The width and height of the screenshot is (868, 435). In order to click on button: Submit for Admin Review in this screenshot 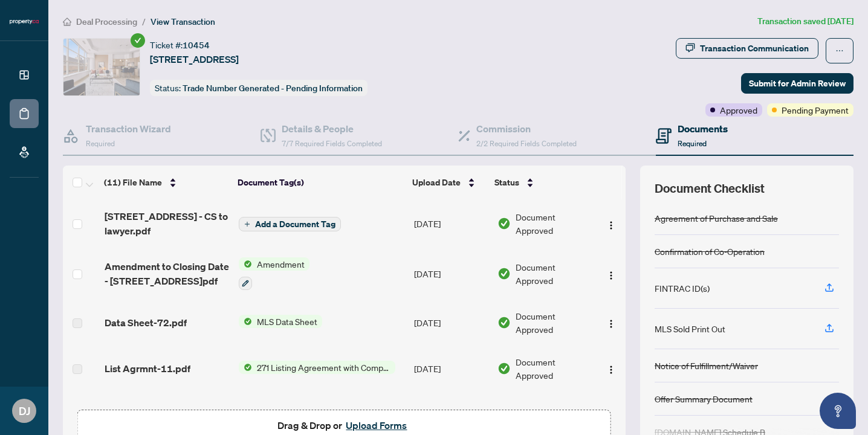, I will do `click(797, 83)`.